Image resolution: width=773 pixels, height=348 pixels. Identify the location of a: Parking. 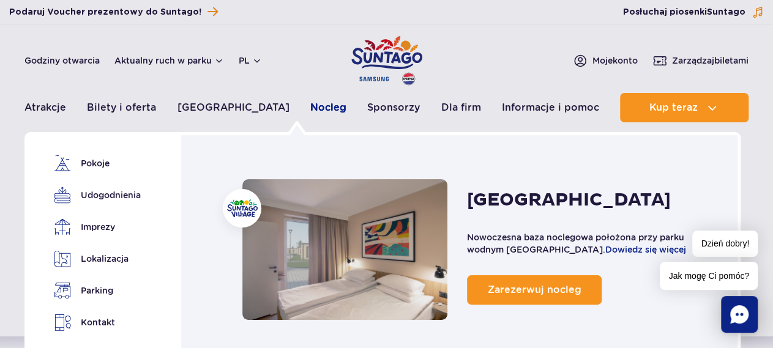
(95, 291).